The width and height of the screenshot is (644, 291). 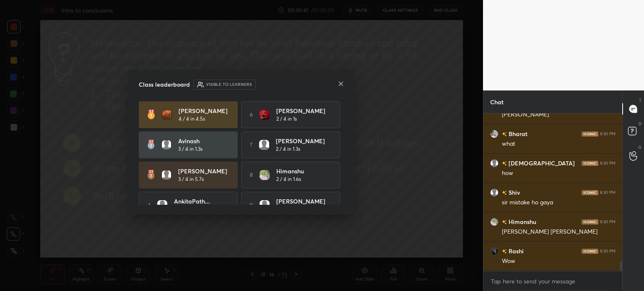 I want to click on h6: Himanshu, so click(x=522, y=222).